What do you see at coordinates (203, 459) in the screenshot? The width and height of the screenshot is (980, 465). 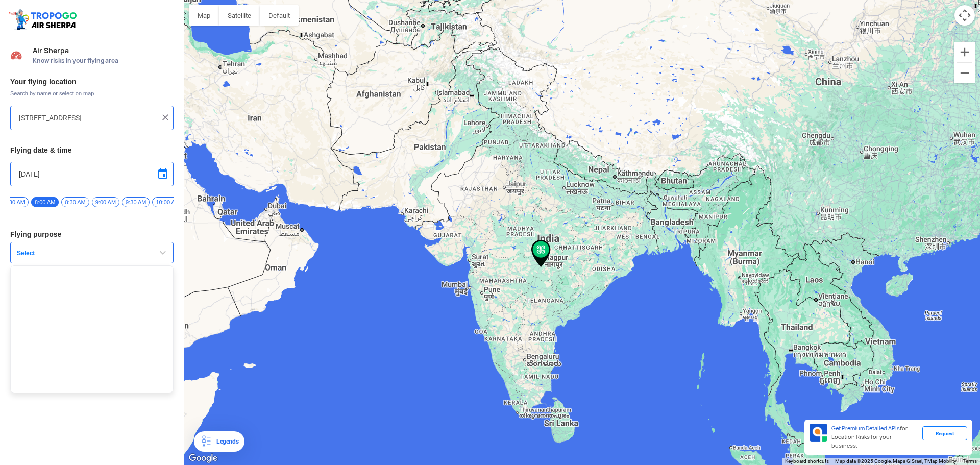 I see `img: Google` at bounding box center [203, 459].